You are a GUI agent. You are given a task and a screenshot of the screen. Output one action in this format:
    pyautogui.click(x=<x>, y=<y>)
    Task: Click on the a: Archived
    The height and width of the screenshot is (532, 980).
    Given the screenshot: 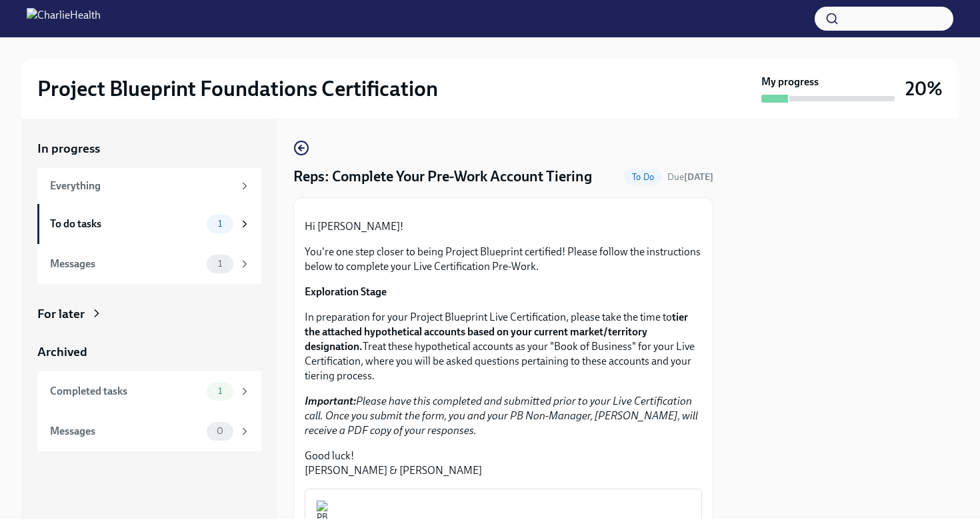 What is the action you would take?
    pyautogui.click(x=149, y=352)
    